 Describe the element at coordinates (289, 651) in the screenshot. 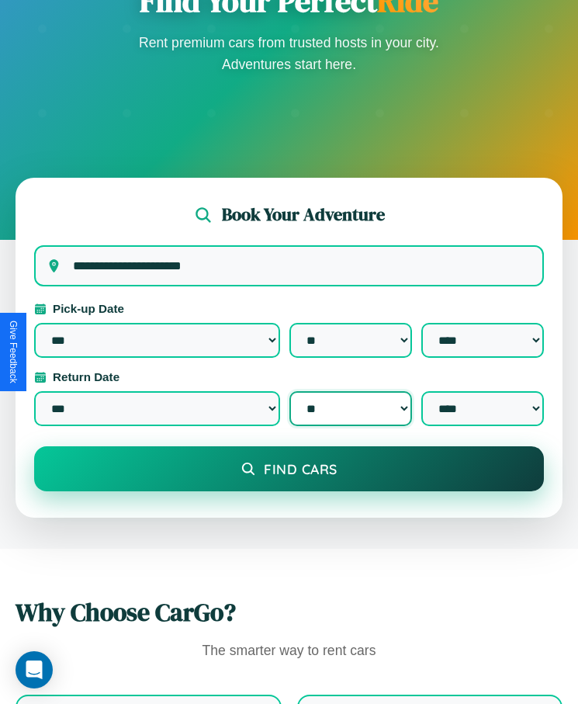

I see `p: The smarter way to rent cars` at that location.